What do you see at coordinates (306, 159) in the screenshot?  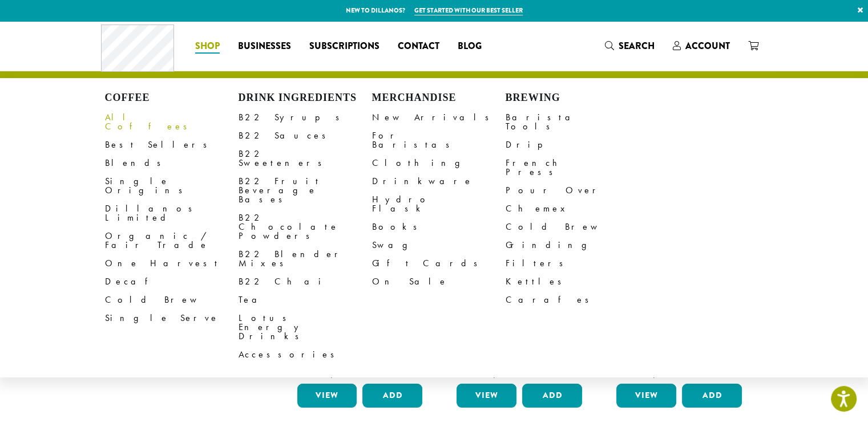 I see `a: B22 Sweeteners` at bounding box center [306, 159].